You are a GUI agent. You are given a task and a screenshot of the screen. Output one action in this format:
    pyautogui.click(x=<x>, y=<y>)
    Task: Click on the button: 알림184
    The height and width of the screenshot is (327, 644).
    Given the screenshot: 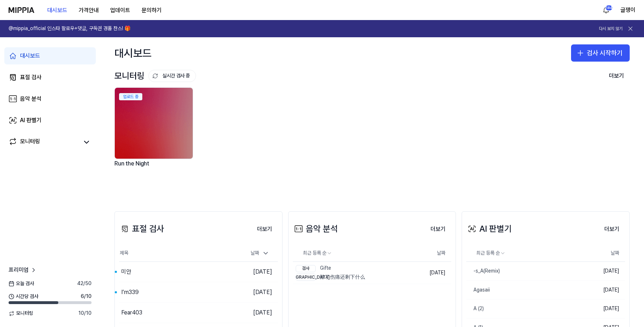 What is the action you would take?
    pyautogui.click(x=606, y=10)
    